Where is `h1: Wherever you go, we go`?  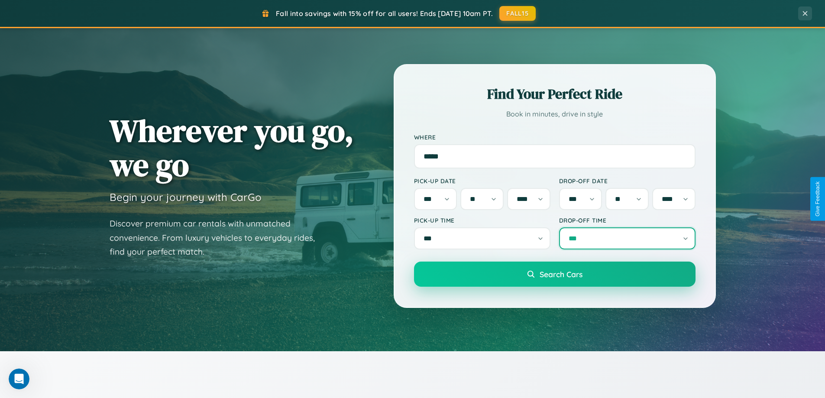 h1: Wherever you go, we go is located at coordinates (232, 148).